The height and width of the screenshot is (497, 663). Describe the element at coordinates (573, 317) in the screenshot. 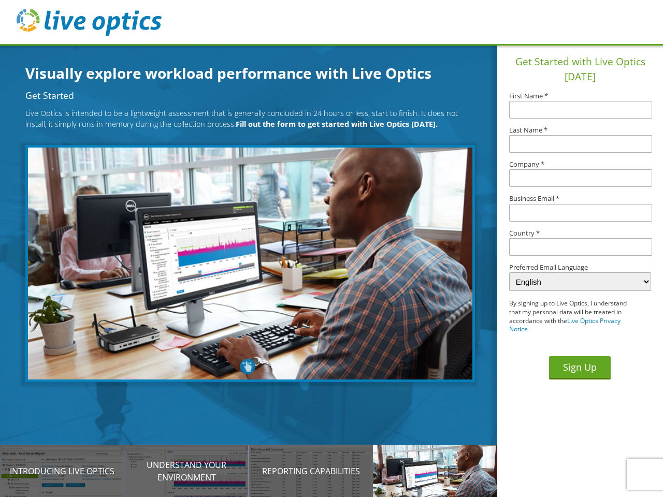

I see `p: By signing up to Live Optics, I understand that my personal data will be treated in accordance wi...` at that location.